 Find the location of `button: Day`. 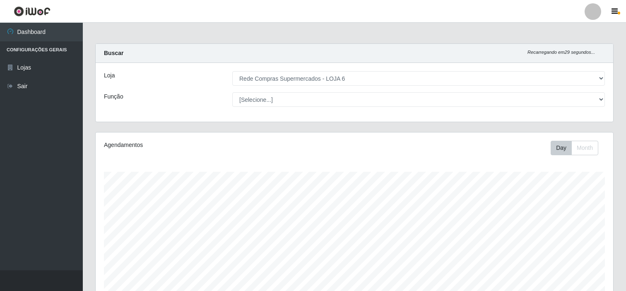

button: Day is located at coordinates (561, 148).